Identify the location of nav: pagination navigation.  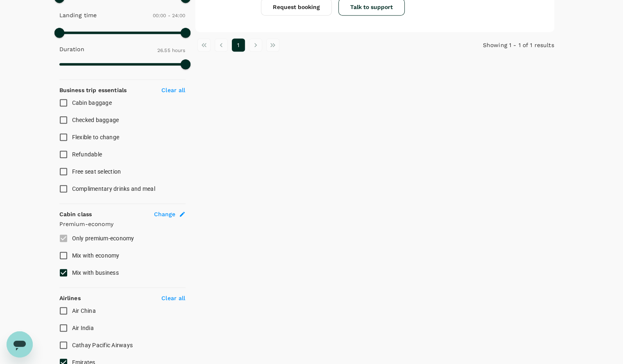
(315, 45).